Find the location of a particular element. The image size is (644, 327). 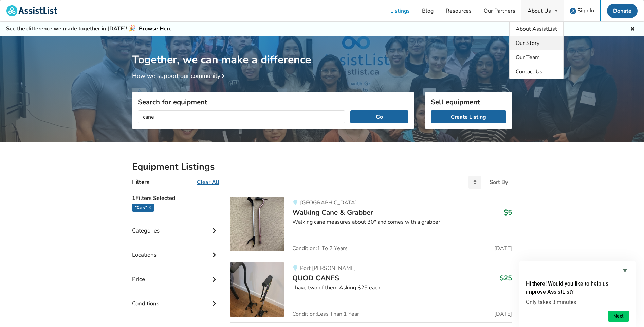

a: user icon Sign In is located at coordinates (582, 11).